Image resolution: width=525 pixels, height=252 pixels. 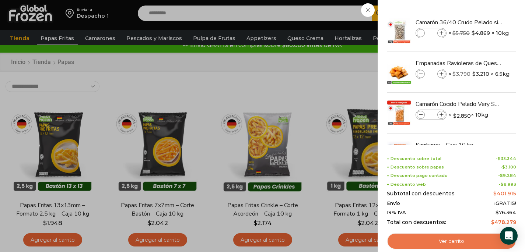 What do you see at coordinates (481, 74) in the screenshot?
I see `bdi: 3.210` at bounding box center [481, 74].